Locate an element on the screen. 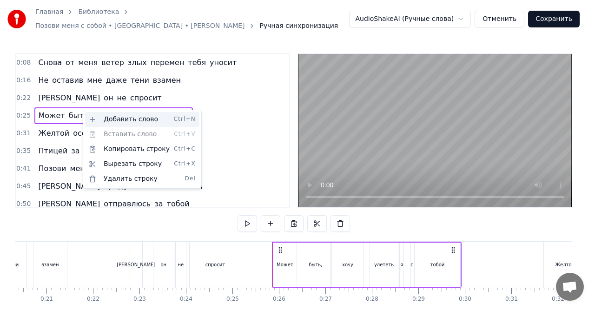  span: Ctrl+X is located at coordinates (185, 164).